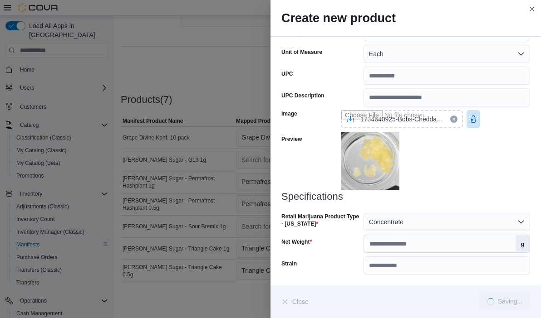  What do you see at coordinates (370, 161) in the screenshot?
I see `img: f0936932-4cc1-458a-90f7-9321baa570ee.jpg` at bounding box center [370, 161].